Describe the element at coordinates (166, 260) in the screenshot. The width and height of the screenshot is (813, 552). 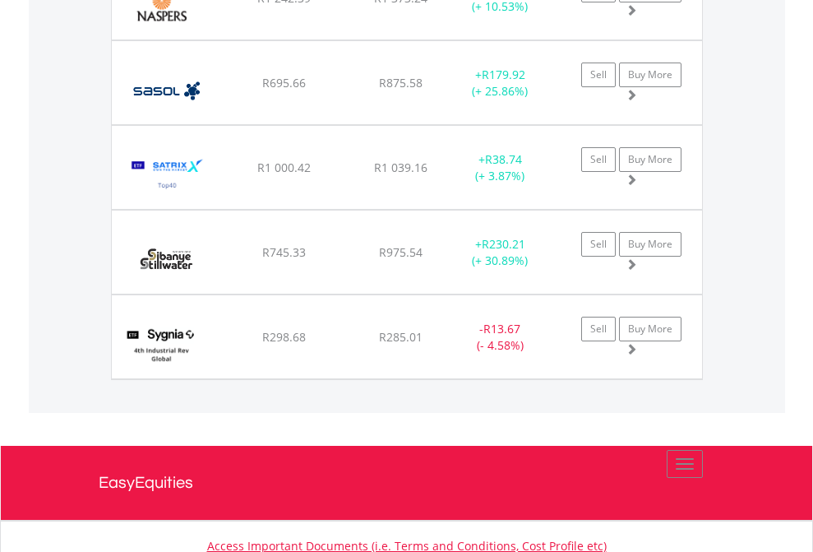
I see `img: EQU.ZA.SSW.png` at that location.